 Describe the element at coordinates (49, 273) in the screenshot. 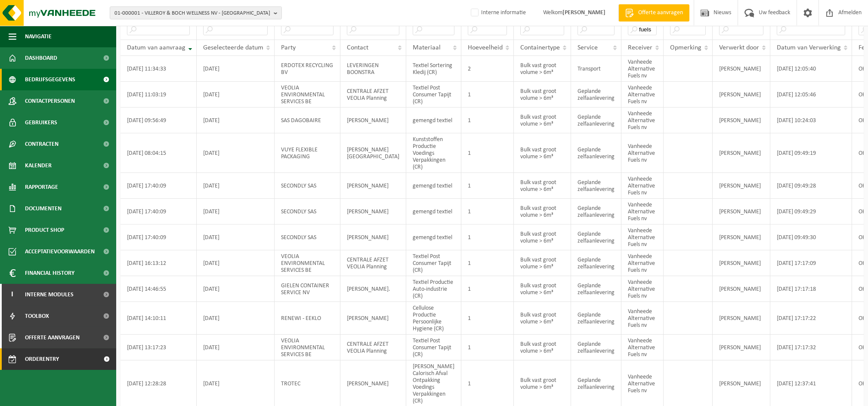

I see `span: Financial History` at that location.